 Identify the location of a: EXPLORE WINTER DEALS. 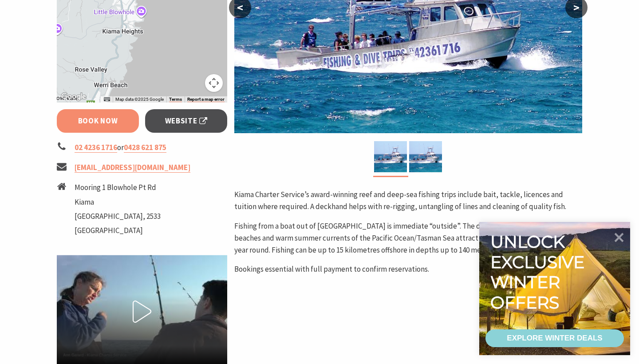
(555, 338).